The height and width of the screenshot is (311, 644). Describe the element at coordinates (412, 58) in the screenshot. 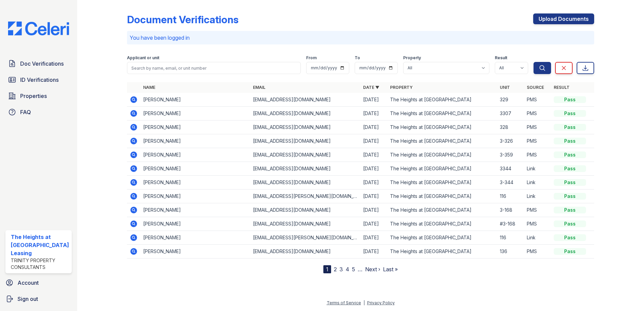

I see `label: Property` at that location.